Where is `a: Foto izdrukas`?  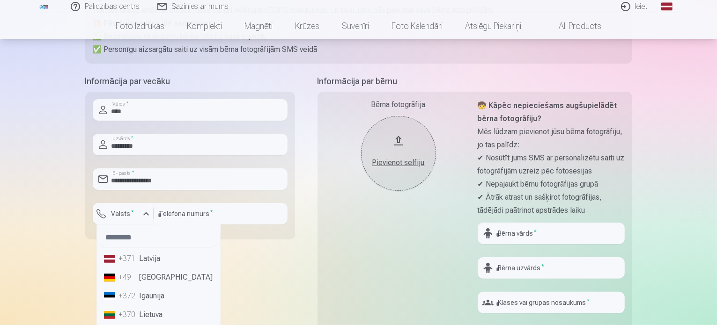
a: Foto izdrukas is located at coordinates (140, 26).